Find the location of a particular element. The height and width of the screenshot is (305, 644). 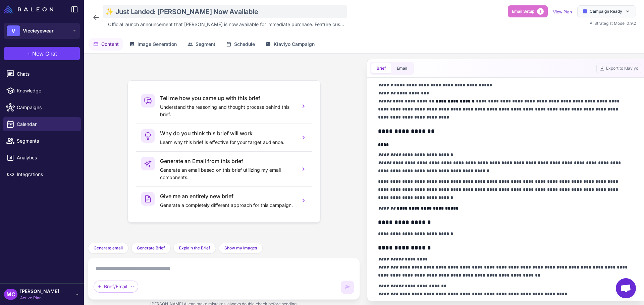

a: Knowledge is located at coordinates (42, 91).